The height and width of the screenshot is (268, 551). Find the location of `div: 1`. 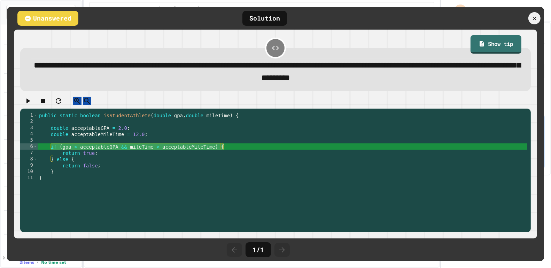

div: 1 is located at coordinates (29, 115).